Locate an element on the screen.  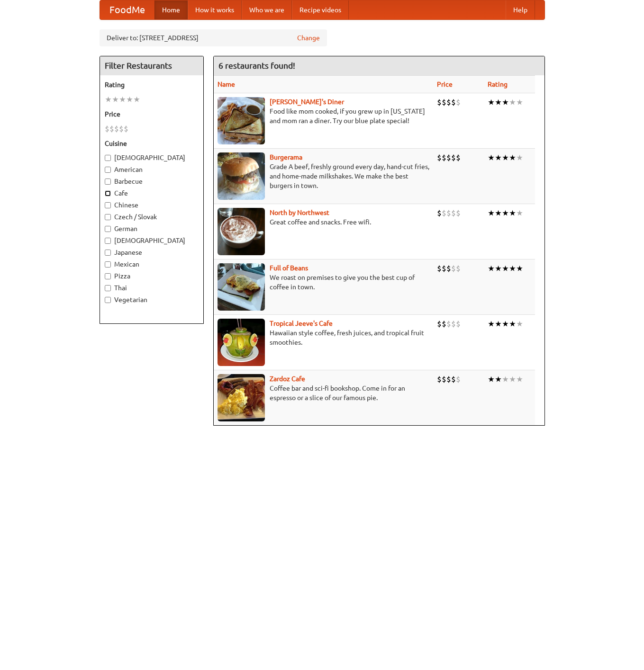
ng-pluralize: 6 restaurants found! is located at coordinates (257, 65).